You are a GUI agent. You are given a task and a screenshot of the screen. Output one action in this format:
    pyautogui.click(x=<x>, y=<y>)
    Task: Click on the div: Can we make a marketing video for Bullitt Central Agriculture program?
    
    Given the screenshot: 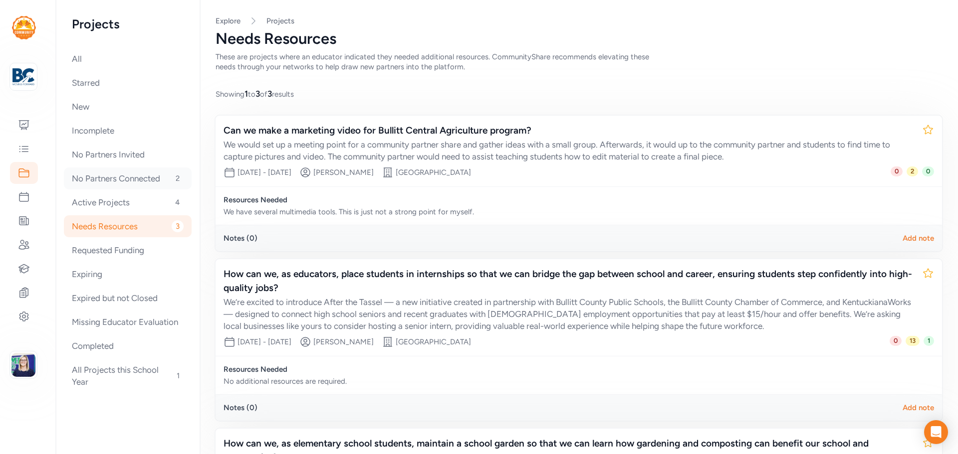 What is the action you would take?
    pyautogui.click(x=569, y=131)
    